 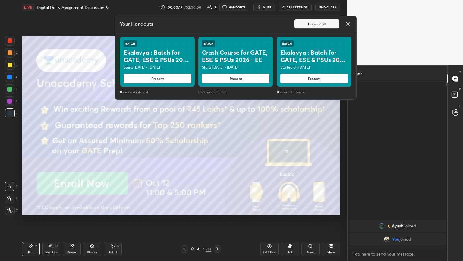 What do you see at coordinates (328, 7) in the screenshot?
I see `button: End Class` at bounding box center [328, 7].